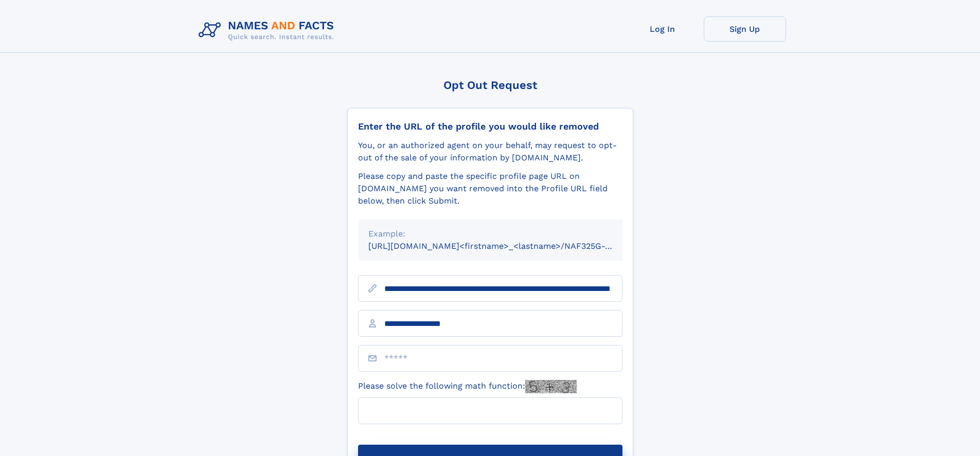 Image resolution: width=980 pixels, height=456 pixels. What do you see at coordinates (662, 29) in the screenshot?
I see `a: Log In` at bounding box center [662, 29].